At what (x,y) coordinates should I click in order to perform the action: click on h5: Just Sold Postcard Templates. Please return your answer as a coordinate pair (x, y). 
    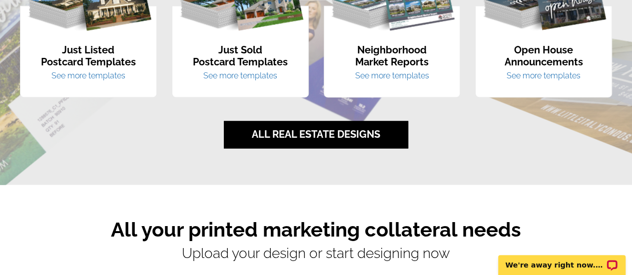
    Looking at the image, I should click on (240, 56).